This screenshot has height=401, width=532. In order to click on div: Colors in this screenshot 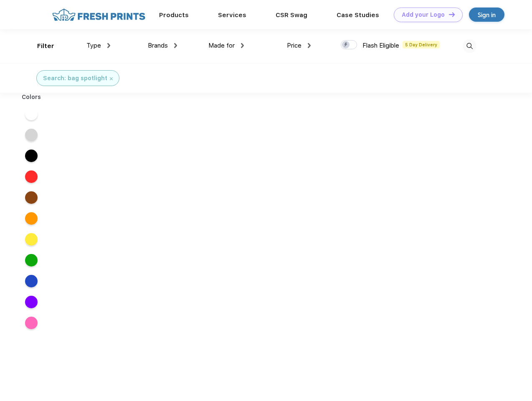, I will do `click(31, 97)`.